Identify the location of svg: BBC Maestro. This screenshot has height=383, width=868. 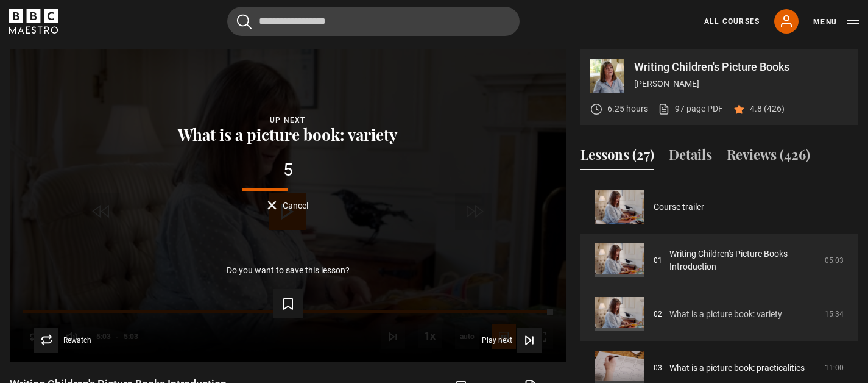
(33, 21).